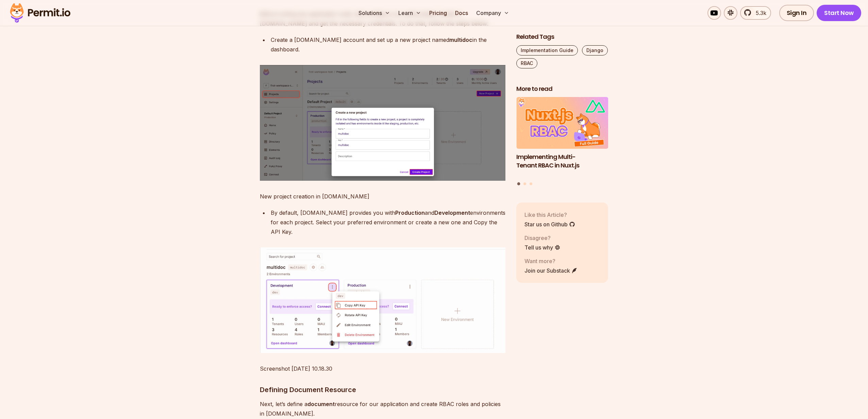  Describe the element at coordinates (550, 224) in the screenshot. I see `a: Star us on Github` at that location.